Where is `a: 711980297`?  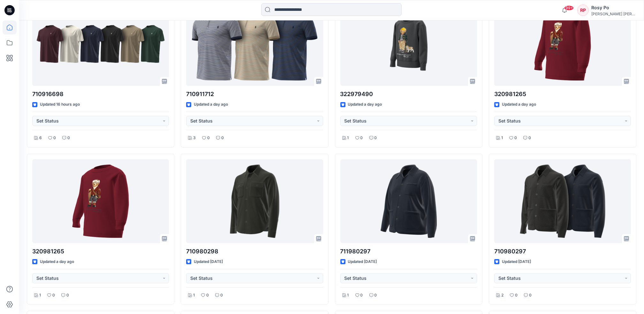 a: 711980297 is located at coordinates (408, 201).